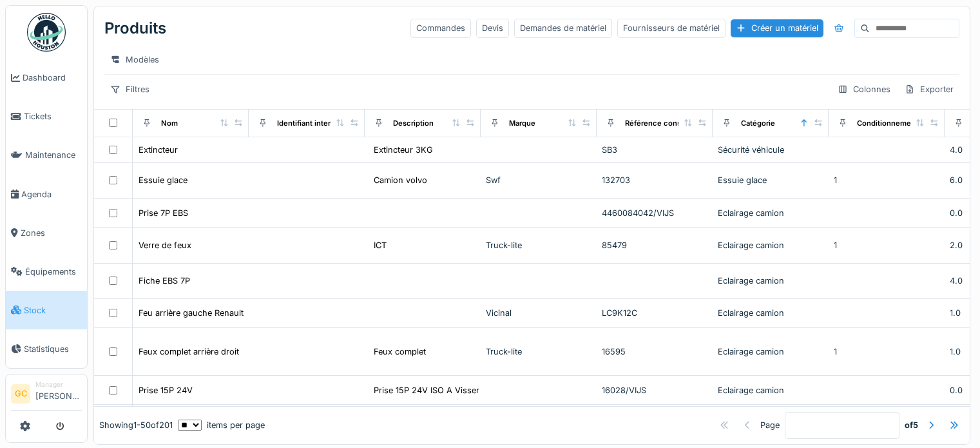 This screenshot has height=448, width=980. Describe the element at coordinates (53, 116) in the screenshot. I see `span: Tickets` at that location.